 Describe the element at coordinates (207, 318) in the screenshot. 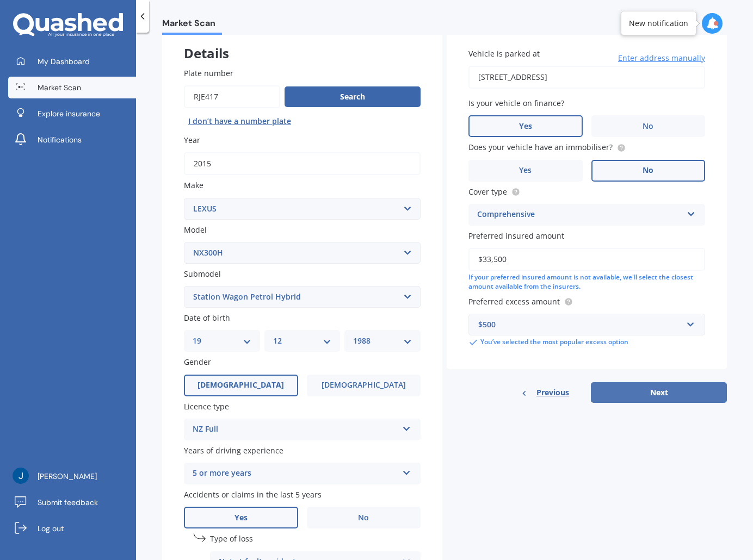

I see `span: Date of birth` at that location.